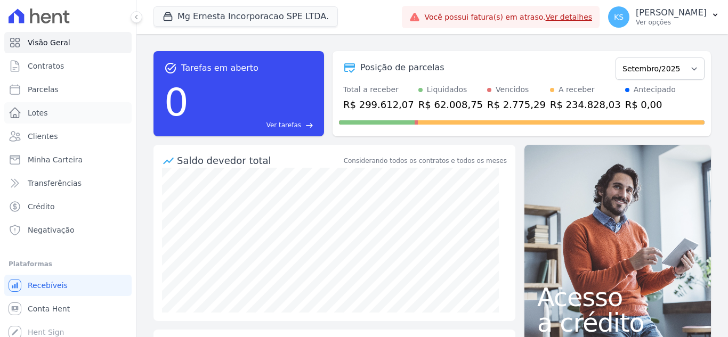 The height and width of the screenshot is (337, 728). What do you see at coordinates (68, 286) in the screenshot?
I see `a: Recebíveis` at bounding box center [68, 286].